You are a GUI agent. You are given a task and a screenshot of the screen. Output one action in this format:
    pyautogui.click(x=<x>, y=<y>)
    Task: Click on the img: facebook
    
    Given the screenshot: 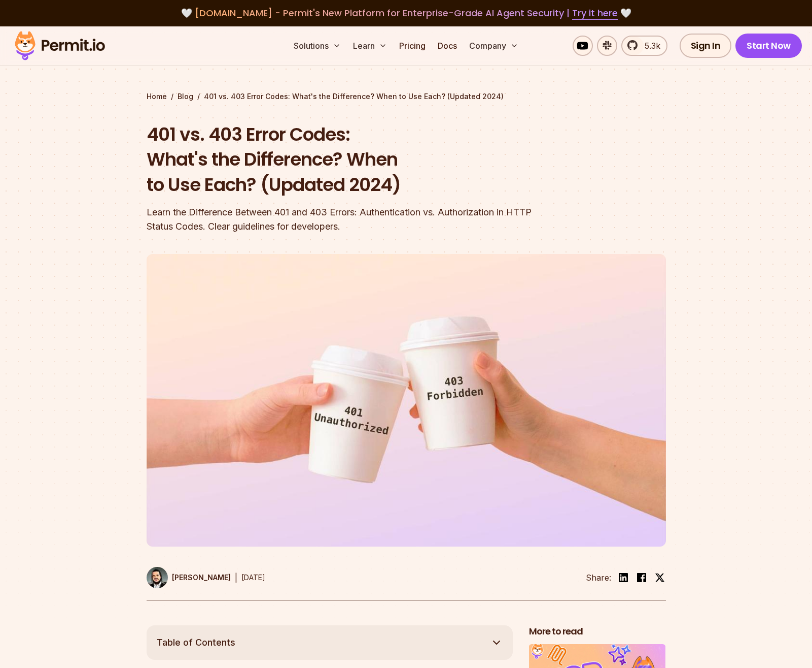 What is the action you would take?
    pyautogui.click(x=642, y=578)
    